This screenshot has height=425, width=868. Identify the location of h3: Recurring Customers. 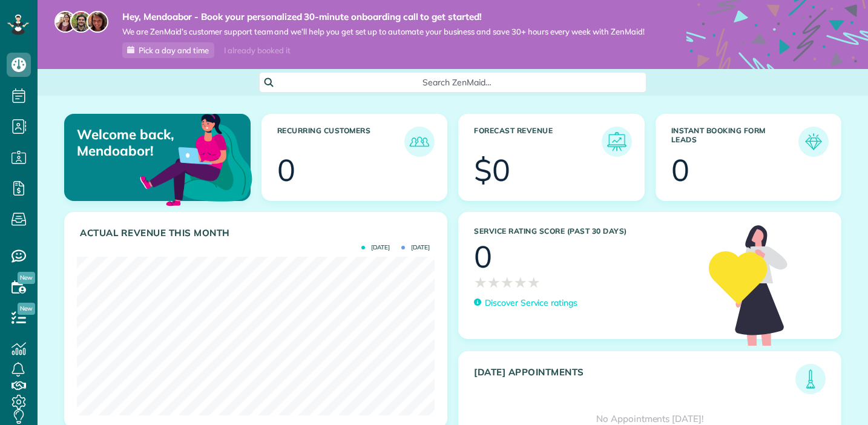
(341, 142).